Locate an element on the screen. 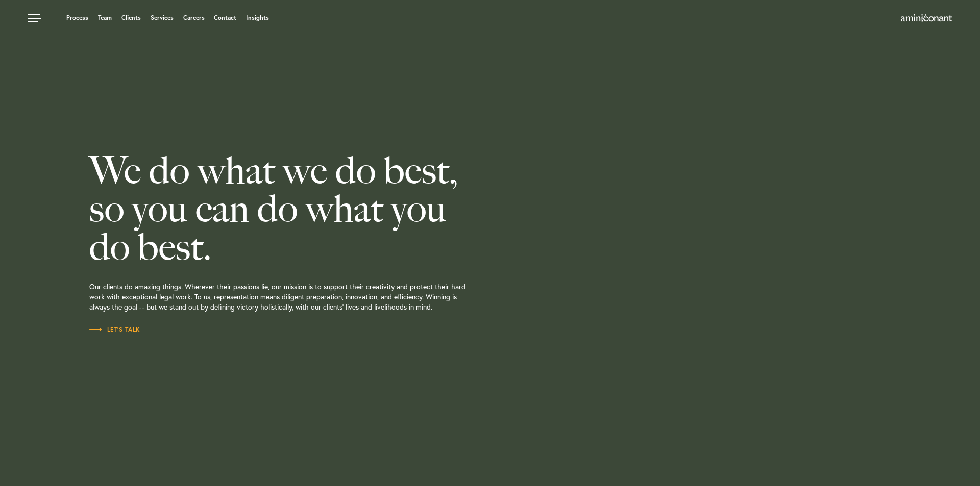  a: Let’s Talk is located at coordinates (115, 330).